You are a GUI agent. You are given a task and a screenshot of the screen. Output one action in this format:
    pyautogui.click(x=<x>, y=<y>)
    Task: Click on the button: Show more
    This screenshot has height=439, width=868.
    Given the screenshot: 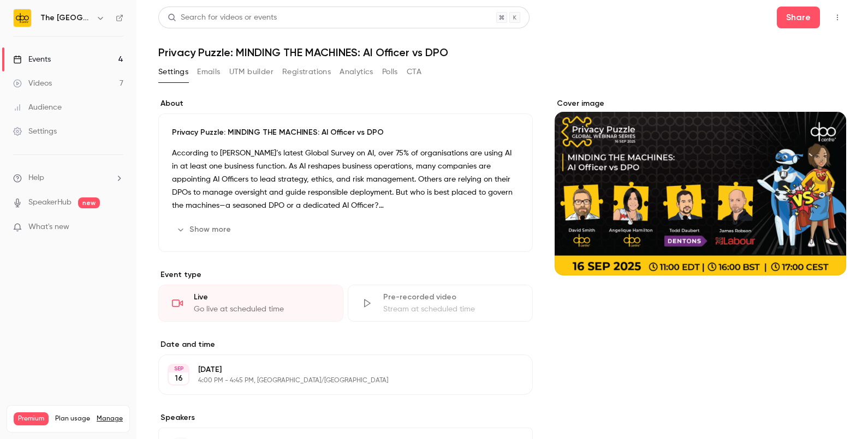 What is the action you would take?
    pyautogui.click(x=205, y=230)
    